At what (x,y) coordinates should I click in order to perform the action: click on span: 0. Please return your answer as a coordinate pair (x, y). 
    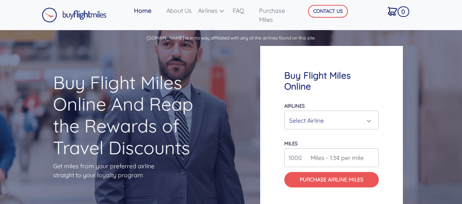
    Looking at the image, I should click on (403, 12).